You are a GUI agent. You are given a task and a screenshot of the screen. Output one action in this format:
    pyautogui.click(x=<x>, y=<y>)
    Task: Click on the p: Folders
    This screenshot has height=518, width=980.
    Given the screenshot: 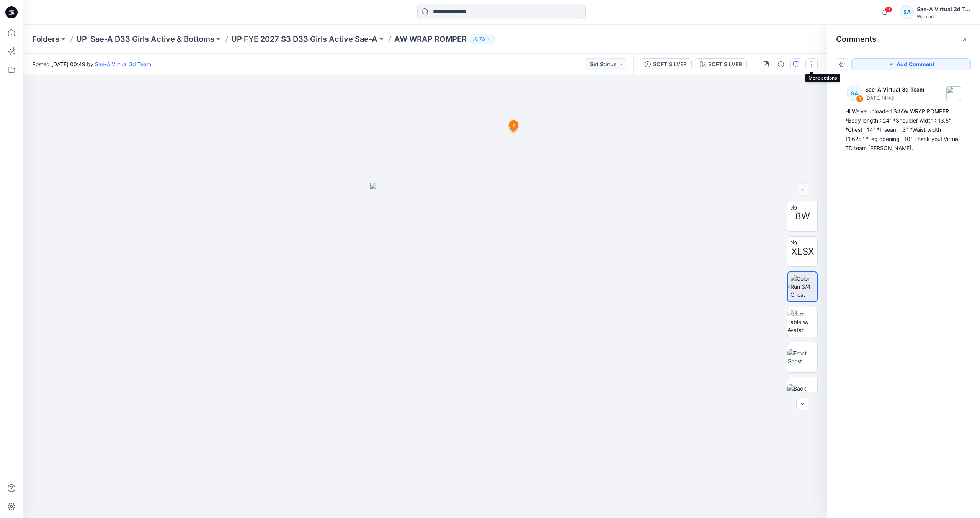 What is the action you would take?
    pyautogui.click(x=46, y=39)
    